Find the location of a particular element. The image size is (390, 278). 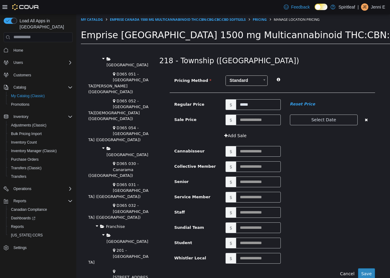

a: Inventory Manager (Classic) is located at coordinates (34, 151).